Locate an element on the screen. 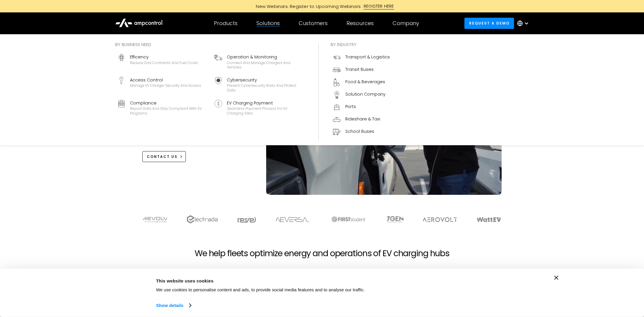 The height and width of the screenshot is (317, 644). a: Solution Company is located at coordinates (361, 95).